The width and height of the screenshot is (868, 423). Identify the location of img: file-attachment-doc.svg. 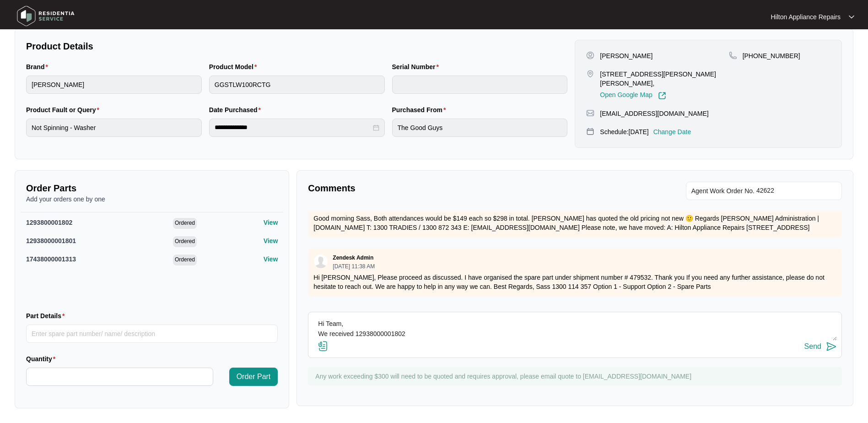
(323, 346).